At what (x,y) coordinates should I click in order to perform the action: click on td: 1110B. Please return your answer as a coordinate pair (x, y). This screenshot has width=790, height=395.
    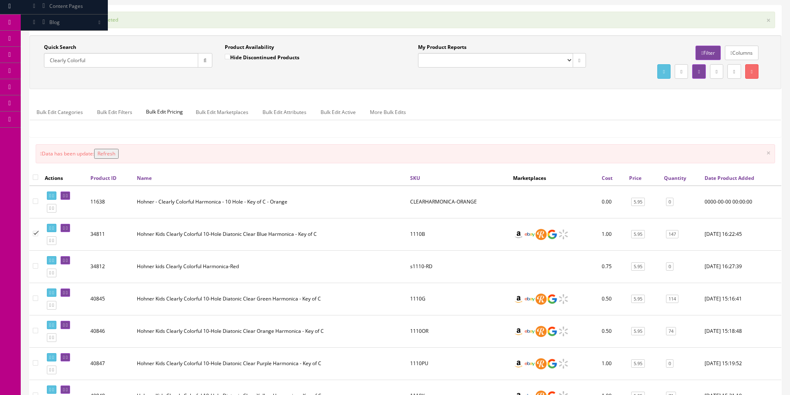
    Looking at the image, I should click on (458, 234).